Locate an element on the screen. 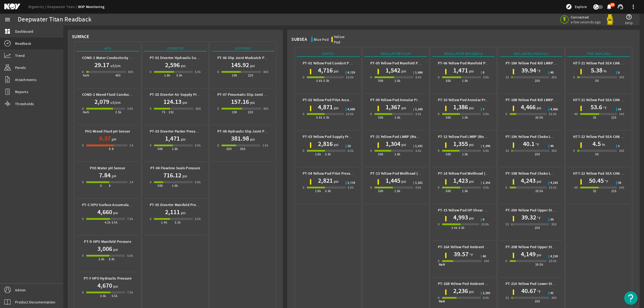  button: more_vert is located at coordinates (633, 7).